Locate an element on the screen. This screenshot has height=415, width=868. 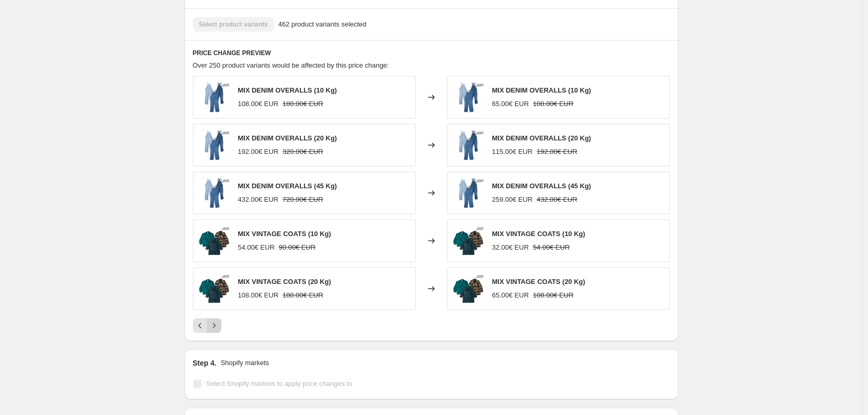
h6: PRICE CHANGE PREVIEW is located at coordinates (432, 53).